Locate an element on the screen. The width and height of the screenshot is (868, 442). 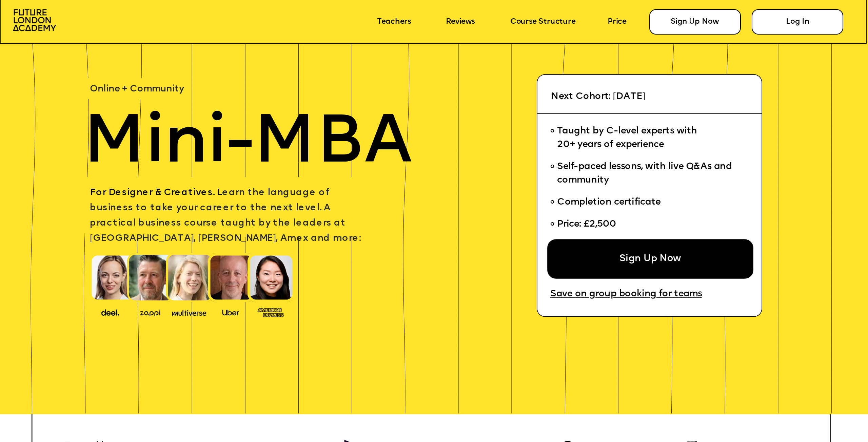
span: Online + Community is located at coordinates (137, 90).